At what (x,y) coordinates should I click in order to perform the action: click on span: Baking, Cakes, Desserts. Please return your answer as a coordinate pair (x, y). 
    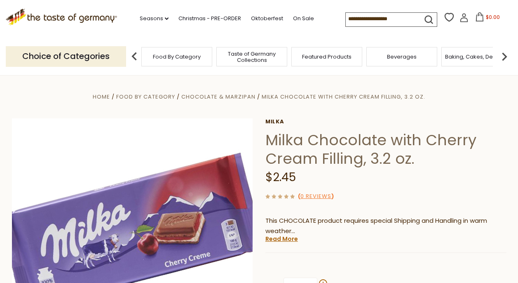
    Looking at the image, I should click on (477, 56).